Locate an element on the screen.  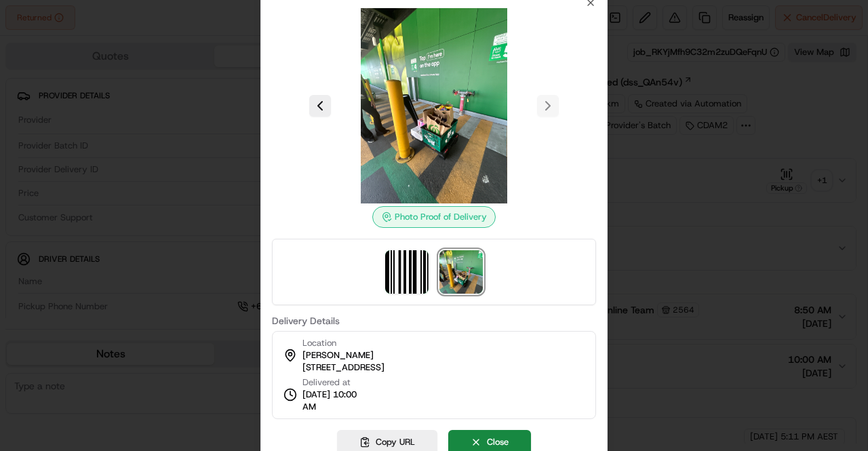
span: Location is located at coordinates (319, 343).